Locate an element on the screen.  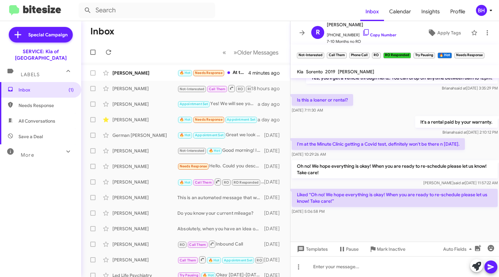
span: Sorento is located at coordinates (314, 72).